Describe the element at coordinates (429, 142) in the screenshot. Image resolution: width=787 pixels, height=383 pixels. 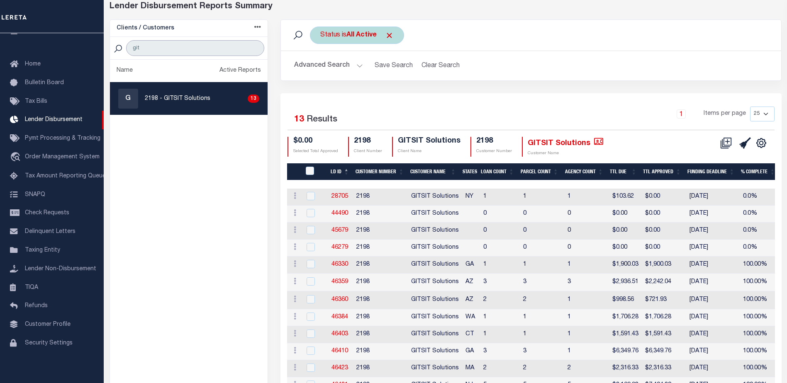
I see `h4: GITSIT Solutions` at that location.